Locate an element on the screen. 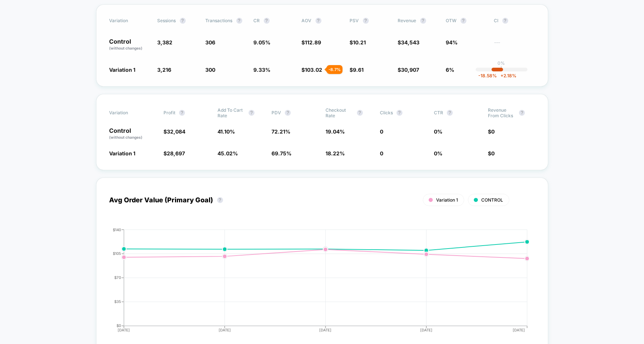 The height and width of the screenshot is (344, 644). span: 72.21 % is located at coordinates (281, 131).